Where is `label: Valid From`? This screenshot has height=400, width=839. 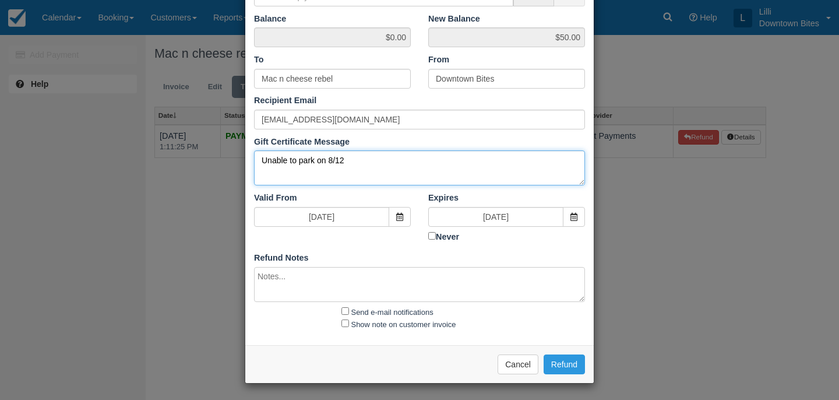 label: Valid From is located at coordinates (275, 197).